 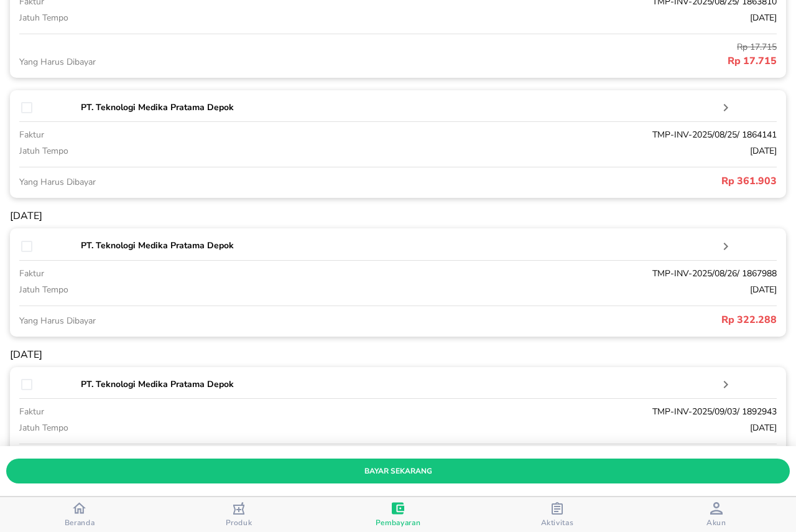 What do you see at coordinates (588, 181) in the screenshot?
I see `p: Rp 361.903` at bounding box center [588, 181].